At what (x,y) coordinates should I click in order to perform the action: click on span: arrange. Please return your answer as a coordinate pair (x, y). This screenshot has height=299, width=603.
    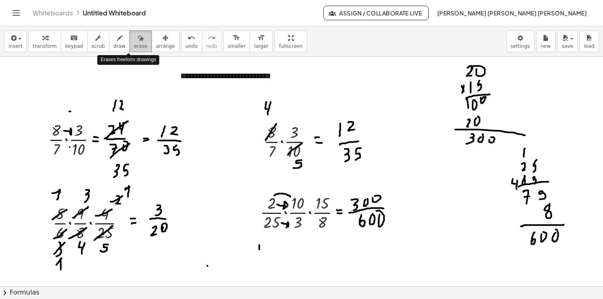
    Looking at the image, I should click on (165, 46).